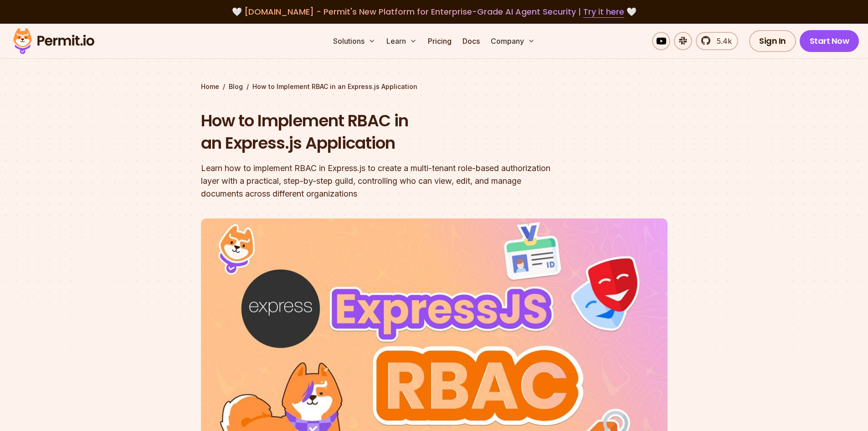  Describe the element at coordinates (512, 41) in the screenshot. I see `button: Company` at that location.